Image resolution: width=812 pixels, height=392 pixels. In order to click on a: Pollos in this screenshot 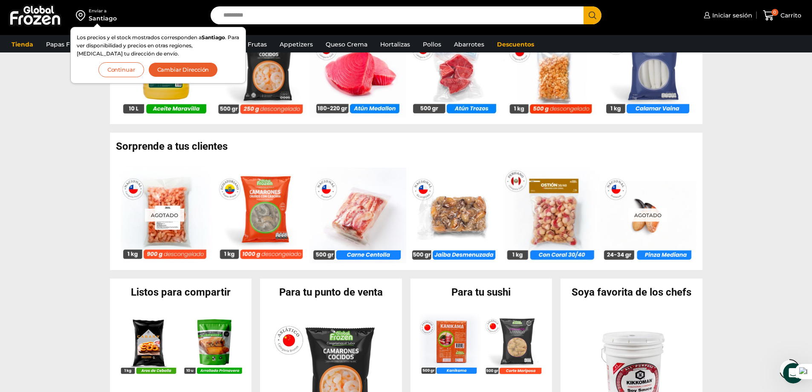, I will do `click(432, 44)`.